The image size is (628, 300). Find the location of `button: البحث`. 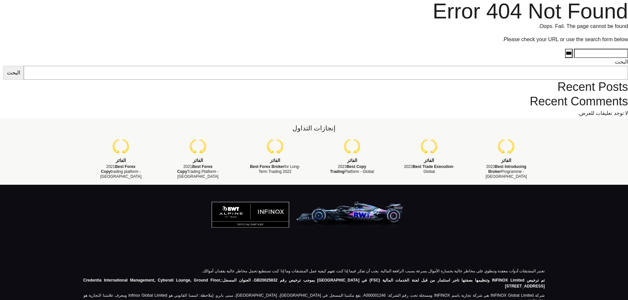

button: البحث is located at coordinates (14, 73).